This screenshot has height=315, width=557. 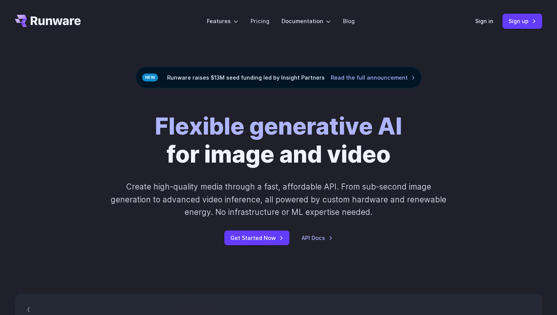 What do you see at coordinates (373, 77) in the screenshot?
I see `a: Read the full announcement` at bounding box center [373, 77].